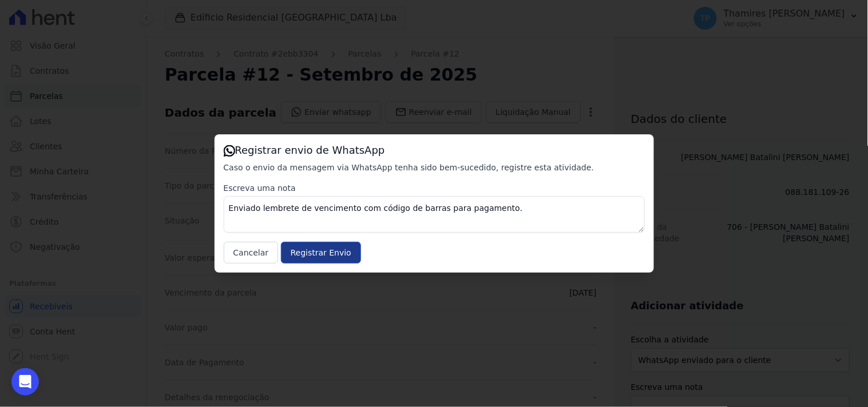 This screenshot has width=868, height=407. Describe the element at coordinates (434, 167) in the screenshot. I see `p: Caso o envio da mensagem via WhatsApp tenha sido bem-sucedido, registre esta atividade.` at that location.